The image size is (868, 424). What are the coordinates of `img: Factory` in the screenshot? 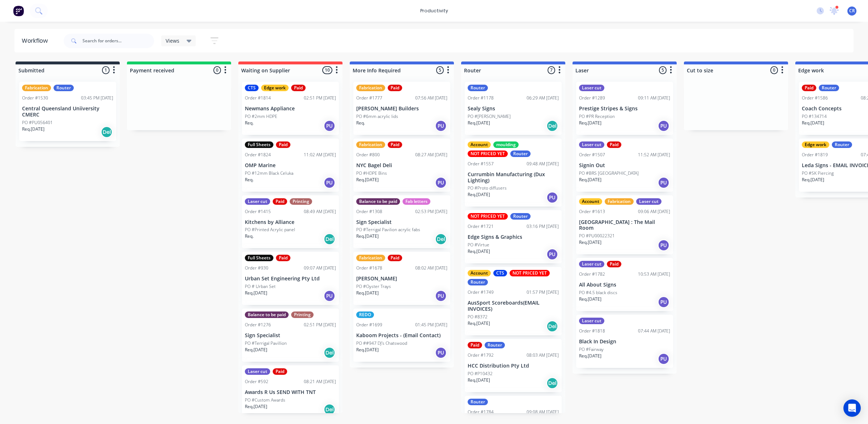 It's located at (18, 11).